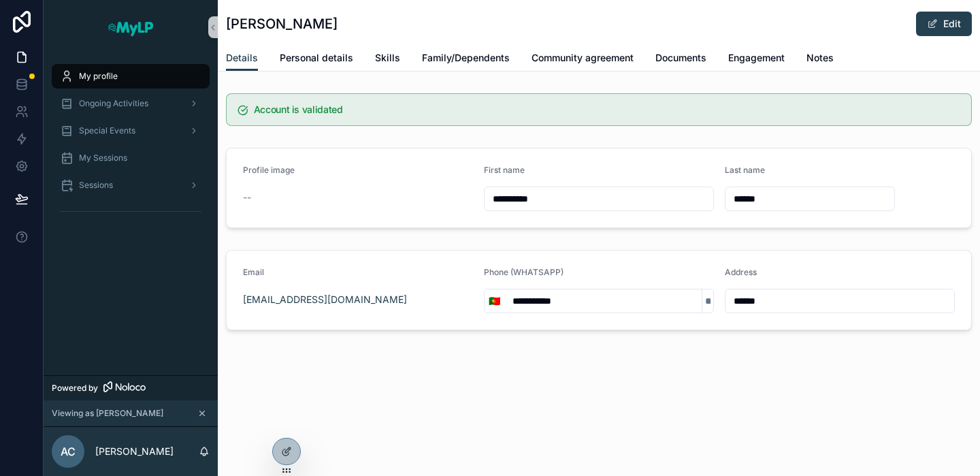 Image resolution: width=980 pixels, height=476 pixels. I want to click on span: Details, so click(241, 57).